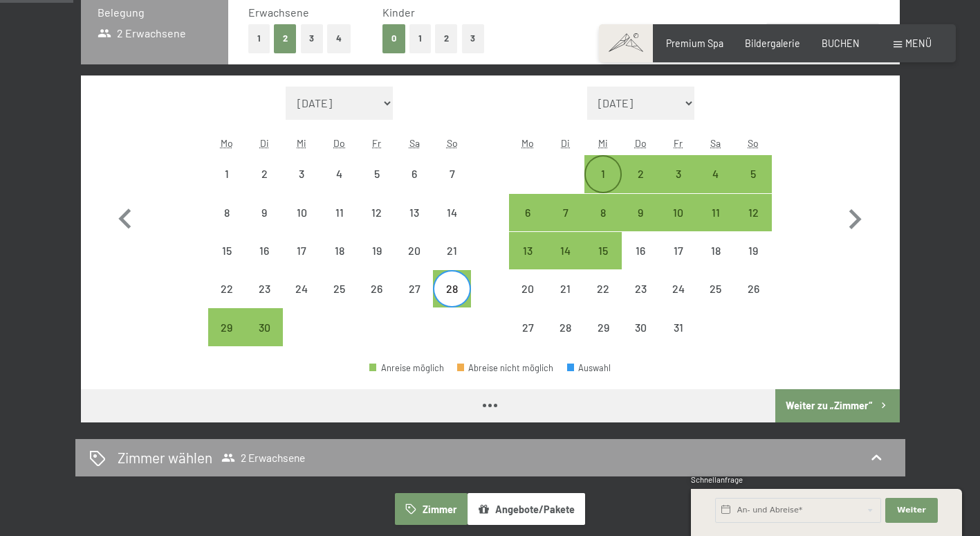 This screenshot has height=536, width=980. I want to click on div: 14, so click(452, 224).